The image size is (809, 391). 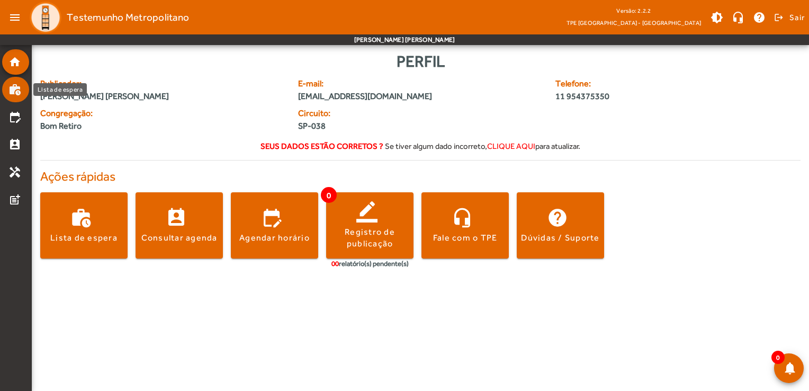 I want to click on mat-icon: post_add, so click(x=15, y=200).